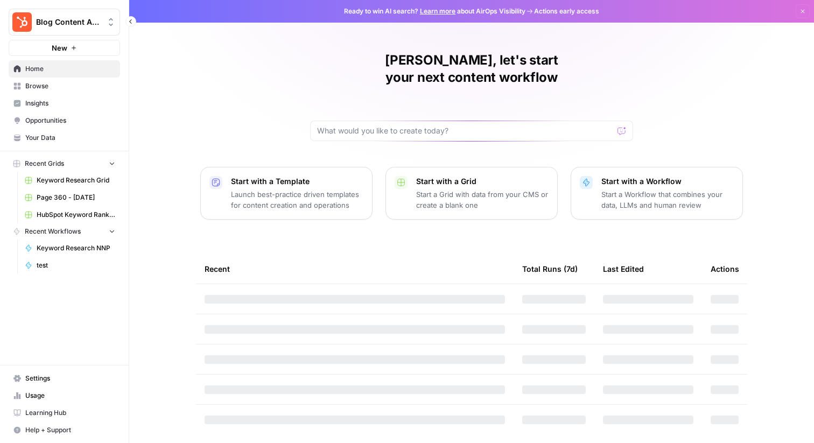 This screenshot has width=814, height=443. What do you see at coordinates (355, 268) in the screenshot?
I see `div: Recent` at bounding box center [355, 268].